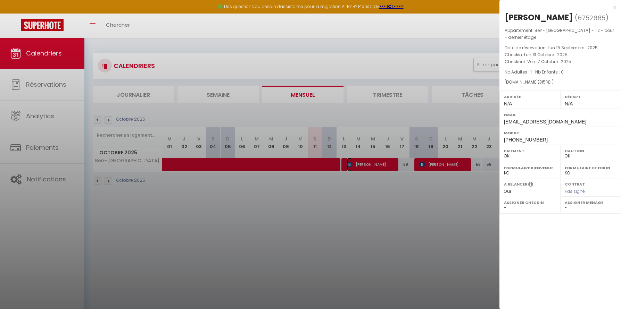 The height and width of the screenshot is (309, 621). What do you see at coordinates (572, 48) in the screenshot?
I see `span: Lun 15 Septembre . 2025` at bounding box center [572, 48].